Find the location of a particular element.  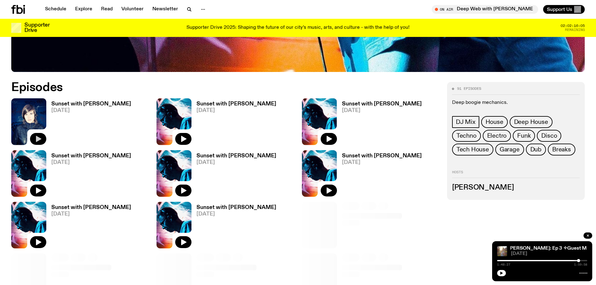

a: Explore is located at coordinates (84, 9).